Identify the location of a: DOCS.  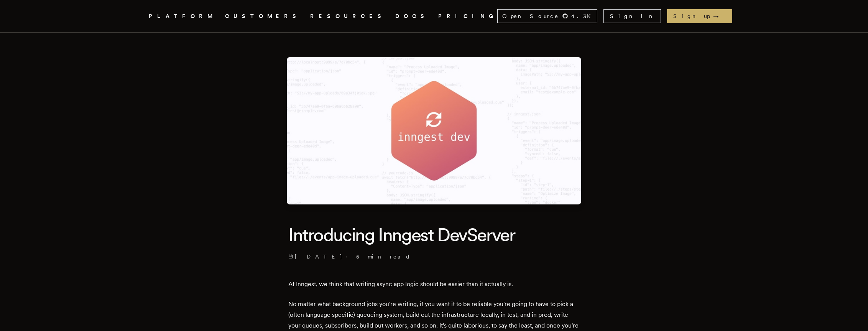
(412, 16).